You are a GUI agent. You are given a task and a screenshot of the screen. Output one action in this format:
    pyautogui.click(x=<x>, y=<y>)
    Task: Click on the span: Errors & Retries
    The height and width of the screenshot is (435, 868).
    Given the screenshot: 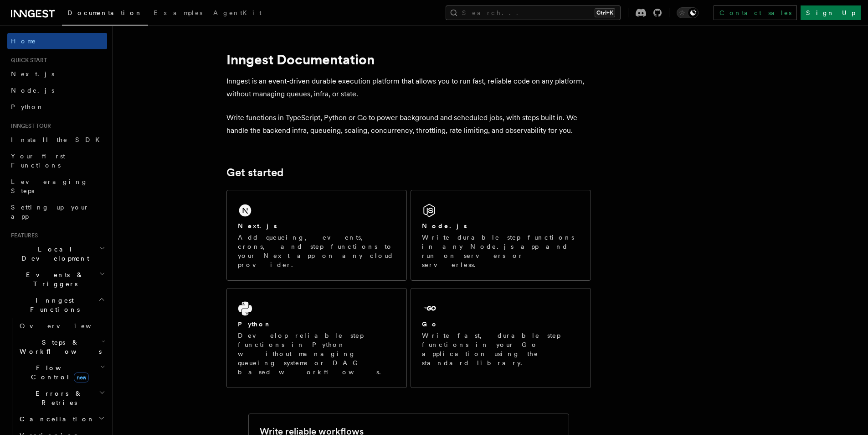 What is the action you would take?
    pyautogui.click(x=57, y=398)
    